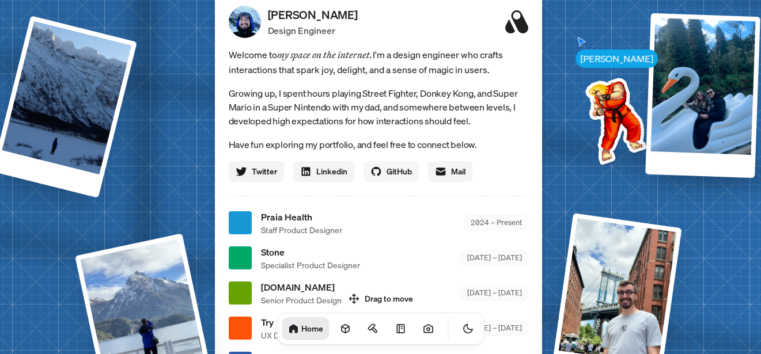  I want to click on em: my space on the internet., so click(325, 55).